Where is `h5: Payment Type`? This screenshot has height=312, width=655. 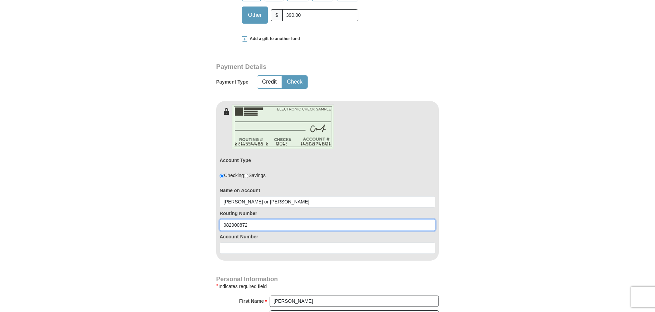 h5: Payment Type is located at coordinates (232, 82).